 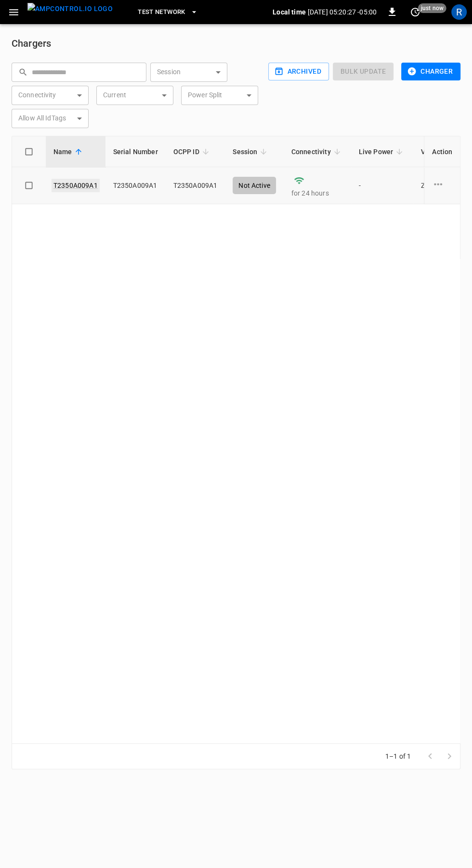 What do you see at coordinates (431, 72) in the screenshot?
I see `button: Charger` at bounding box center [431, 72].